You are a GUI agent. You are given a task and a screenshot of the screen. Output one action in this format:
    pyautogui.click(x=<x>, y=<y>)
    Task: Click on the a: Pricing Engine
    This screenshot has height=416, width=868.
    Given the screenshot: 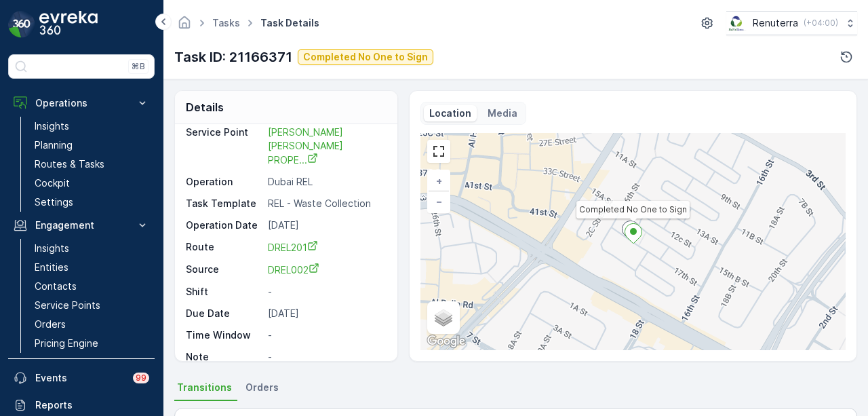 What is the action you would take?
    pyautogui.click(x=91, y=344)
    